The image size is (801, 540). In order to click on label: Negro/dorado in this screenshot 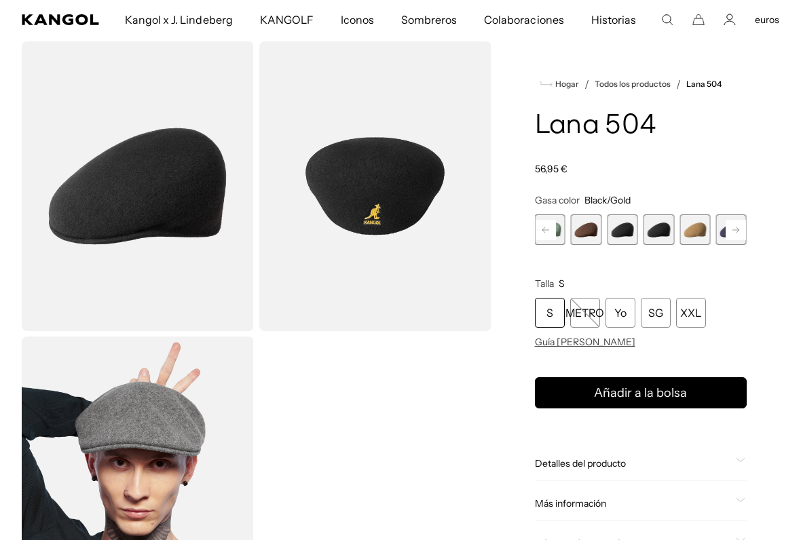, I will do `click(658, 229)`.